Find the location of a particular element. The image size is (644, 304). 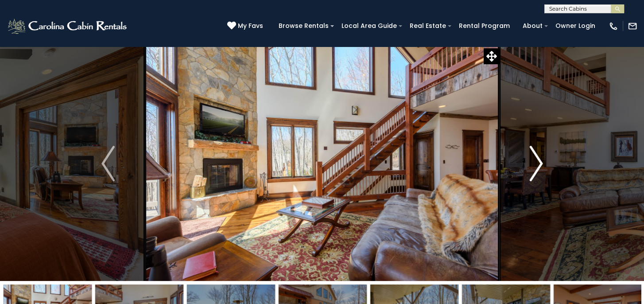

a: Real Estate is located at coordinates (428, 26).